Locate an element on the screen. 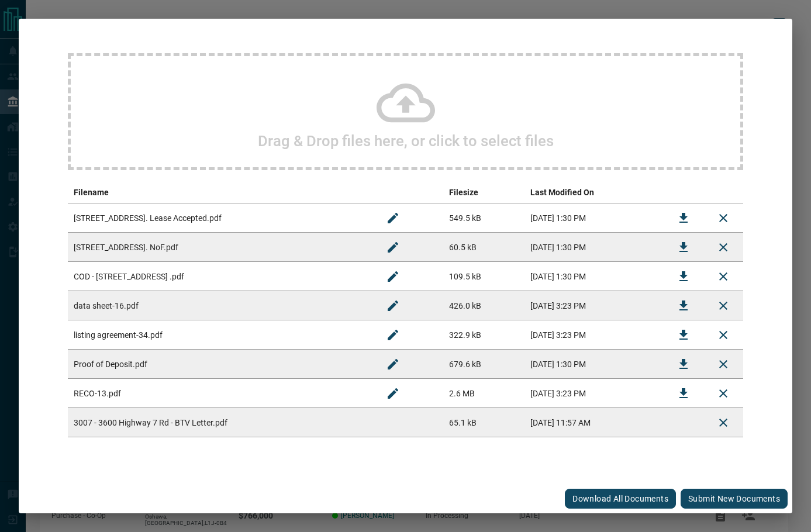 This screenshot has width=811, height=532. h2: Drag & Drop files here, or click to select files is located at coordinates (406, 141).